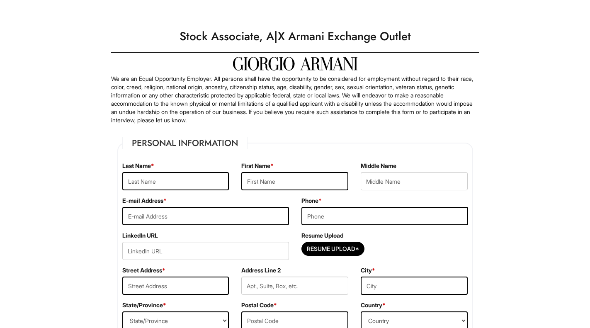 The image size is (590, 328). Describe the element at coordinates (295, 285) in the screenshot. I see `input: Apt., Suite, Box, etc.` at that location.